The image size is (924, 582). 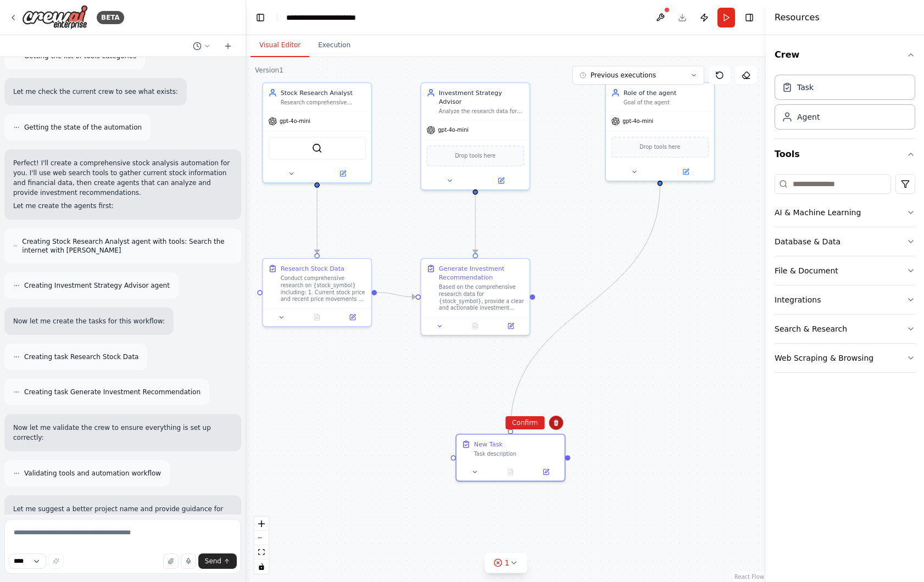 What do you see at coordinates (807, 241) in the screenshot?
I see `div: Database & Data` at bounding box center [807, 241].